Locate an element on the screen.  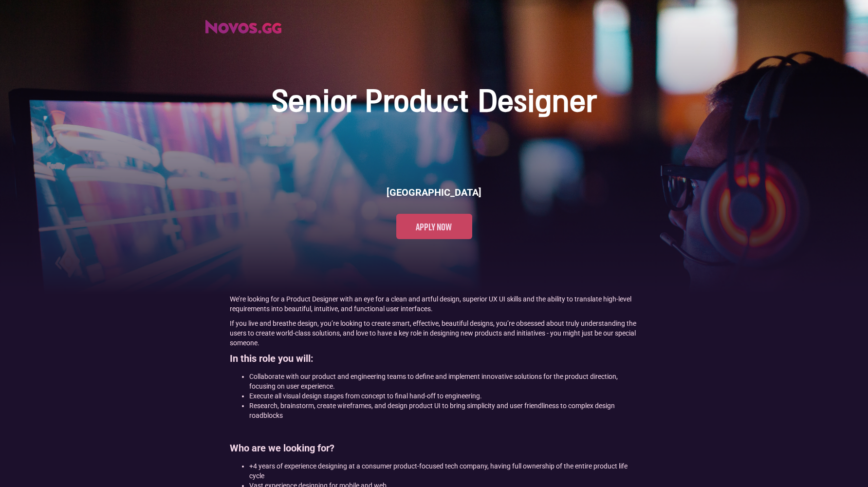
li: Execute all visual design stages from concept to final hand-off to engineering. is located at coordinates (444, 396).